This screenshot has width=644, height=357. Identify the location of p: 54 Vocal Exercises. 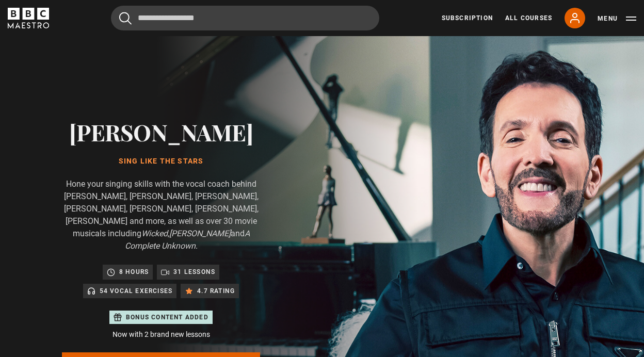
(136, 291).